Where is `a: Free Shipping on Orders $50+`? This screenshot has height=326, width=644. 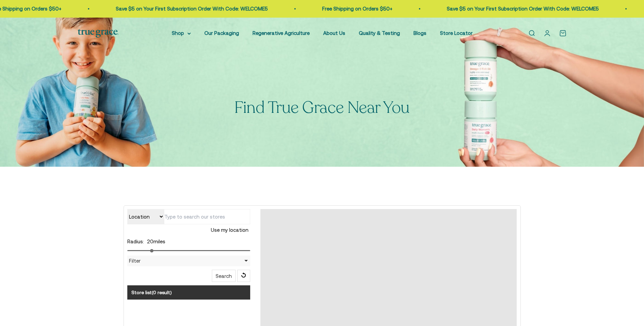
a: Free Shipping on Orders $50+ is located at coordinates (356, 8).